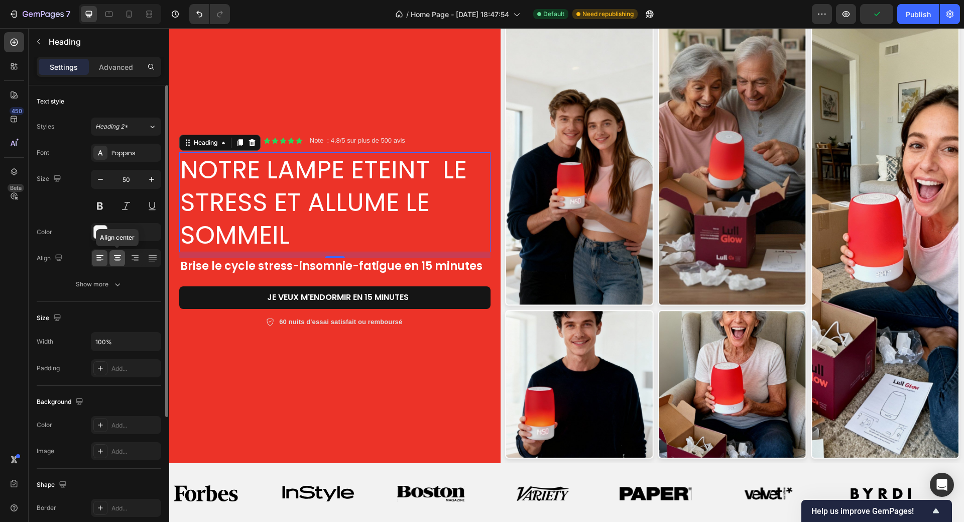 The width and height of the screenshot is (964, 522). I want to click on span: Need republishing, so click(608, 14).